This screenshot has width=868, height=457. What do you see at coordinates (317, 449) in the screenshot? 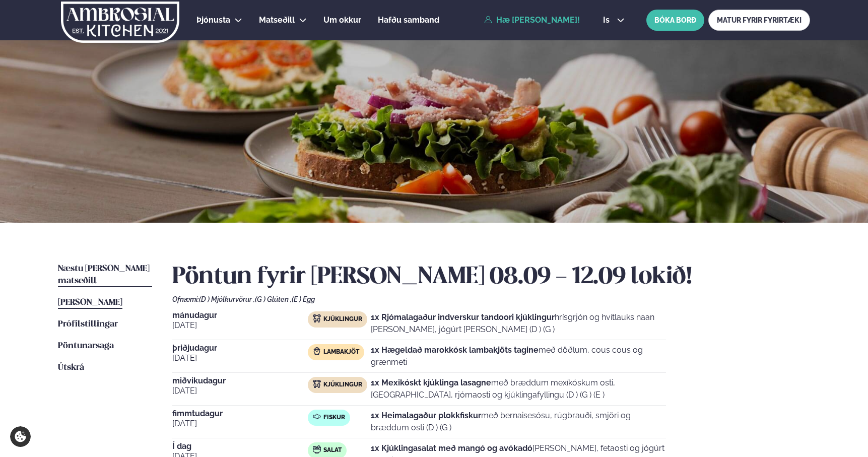
I see `img: salad.svg` at bounding box center [317, 449].